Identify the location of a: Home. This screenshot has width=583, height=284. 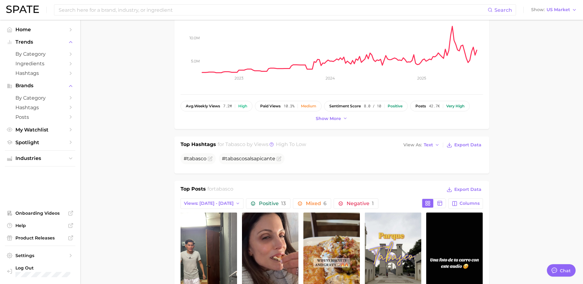
(40, 29).